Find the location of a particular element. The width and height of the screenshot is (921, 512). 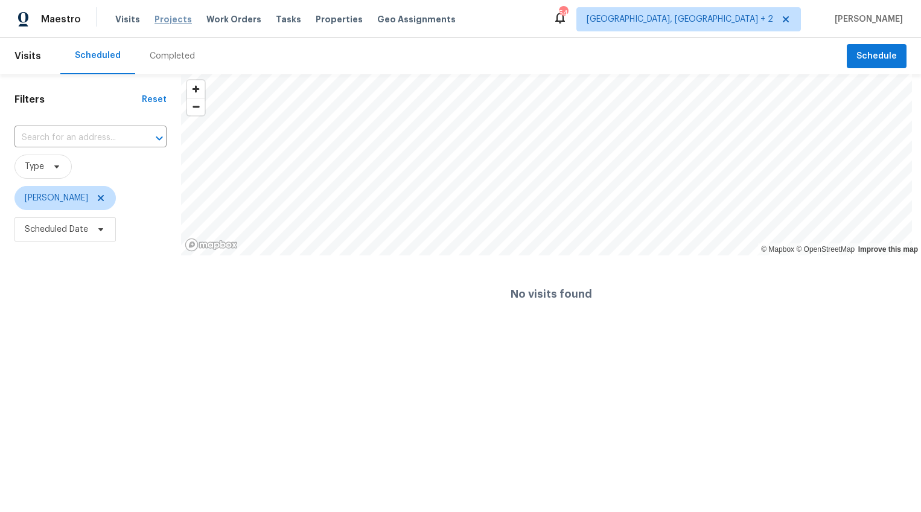

input: Search for an address... is located at coordinates (74, 138).